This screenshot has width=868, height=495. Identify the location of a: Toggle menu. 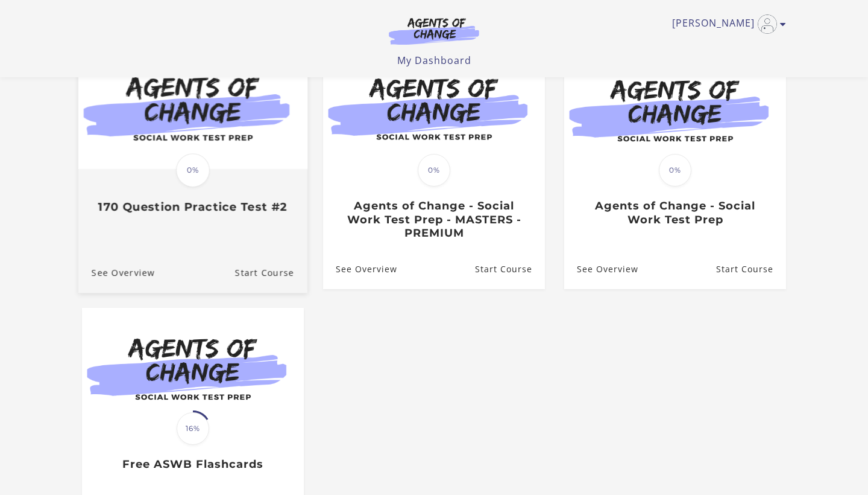
(726, 24).